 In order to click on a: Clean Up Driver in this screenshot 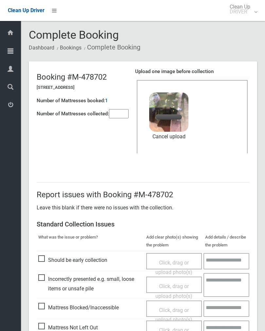, I will do `click(26, 10)`.